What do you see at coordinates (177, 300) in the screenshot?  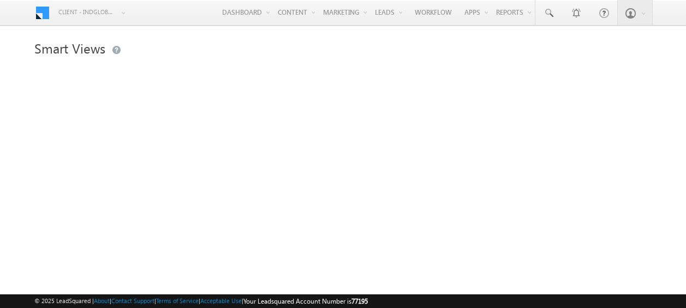 I see `a: Terms of Service` at bounding box center [177, 300].